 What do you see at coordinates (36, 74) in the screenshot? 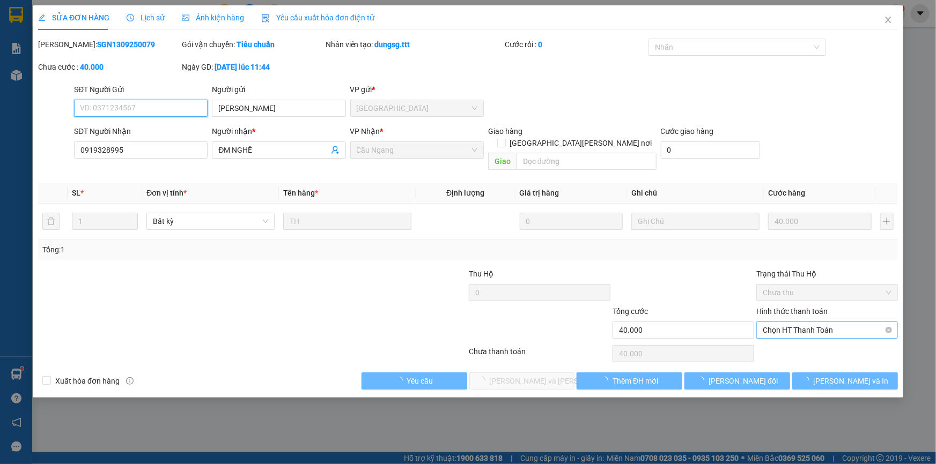
I see `div: 30.000` at bounding box center [36, 74].